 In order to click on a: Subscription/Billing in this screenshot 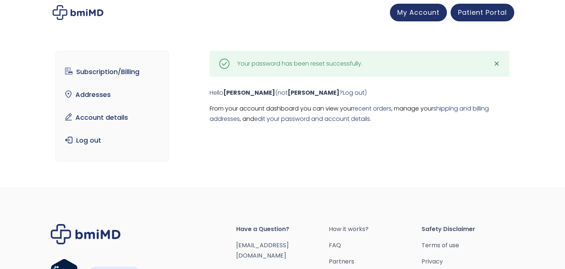, I will do `click(112, 72)`.